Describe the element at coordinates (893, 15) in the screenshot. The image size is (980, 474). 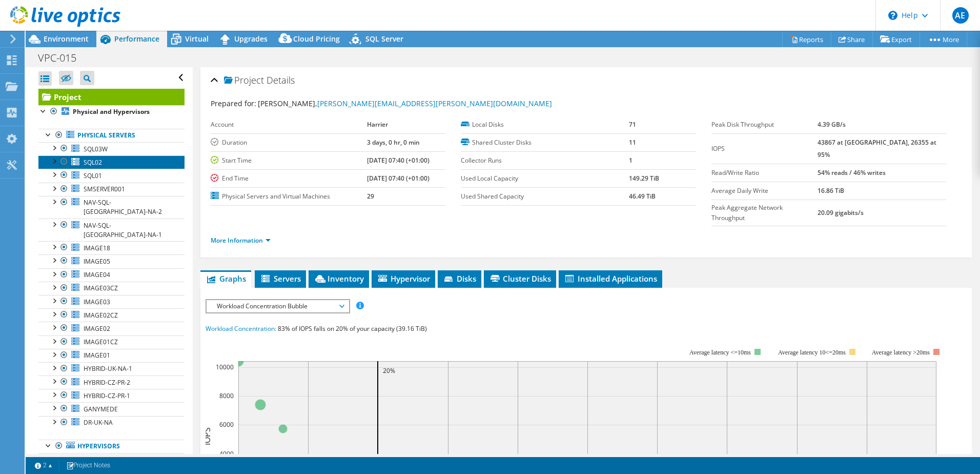
I see `svg: \n` at that location.